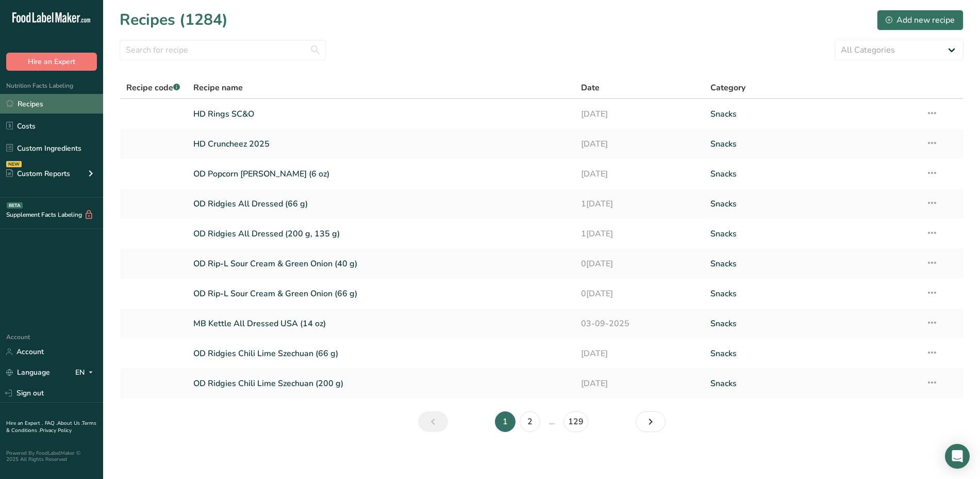 The height and width of the screenshot is (479, 980). Describe the element at coordinates (28, 372) in the screenshot. I see `a: Language` at that location.